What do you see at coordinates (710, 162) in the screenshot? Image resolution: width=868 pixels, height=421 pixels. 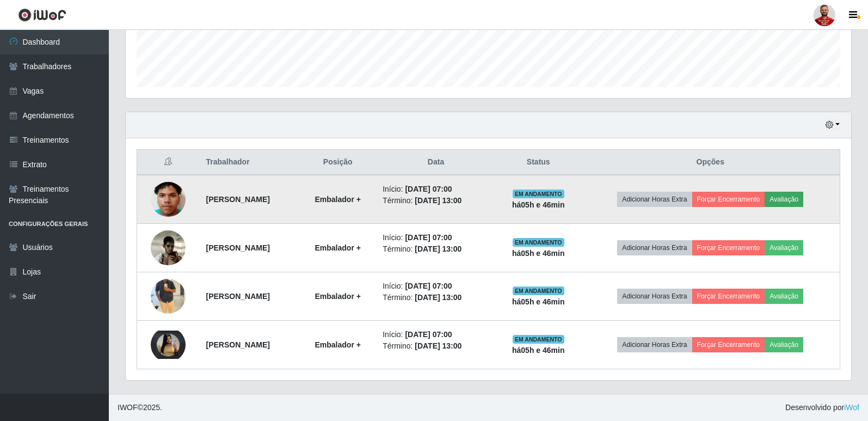 I see `th: Opções` at bounding box center [710, 162].